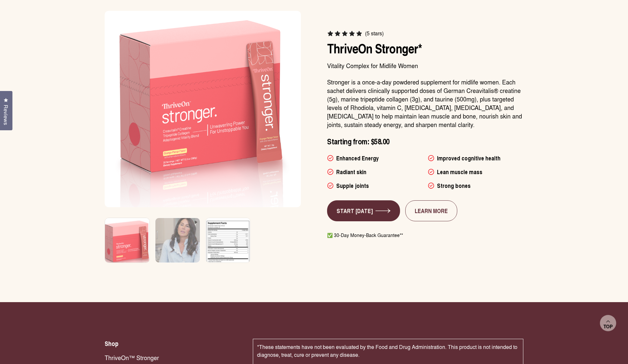 This screenshot has width=628, height=364. Describe the element at coordinates (172, 357) in the screenshot. I see `a: ThriveOn™ Stronger` at that location.